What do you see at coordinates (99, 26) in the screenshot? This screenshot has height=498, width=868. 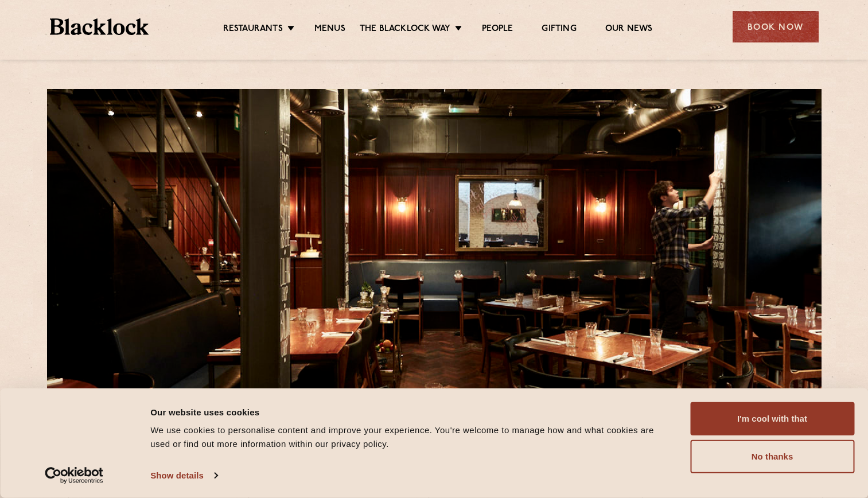 I see `img: BL_Textured_Logo-footer-cropped.svg` at bounding box center [99, 26].